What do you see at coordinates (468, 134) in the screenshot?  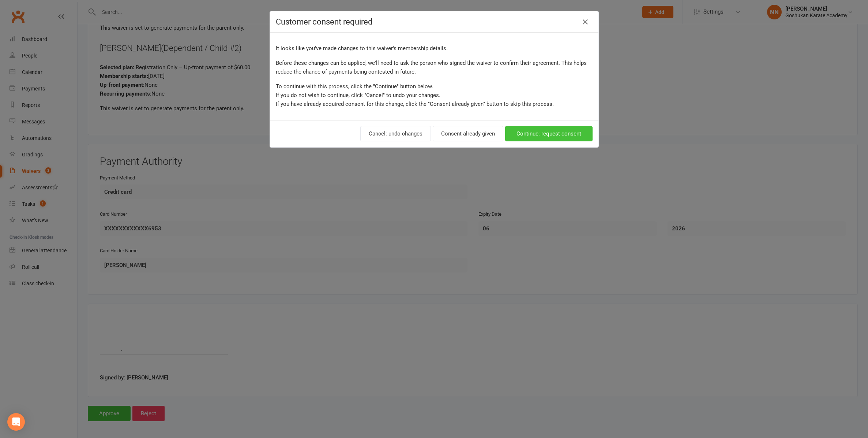 I see `button: Consent already given` at bounding box center [468, 134].